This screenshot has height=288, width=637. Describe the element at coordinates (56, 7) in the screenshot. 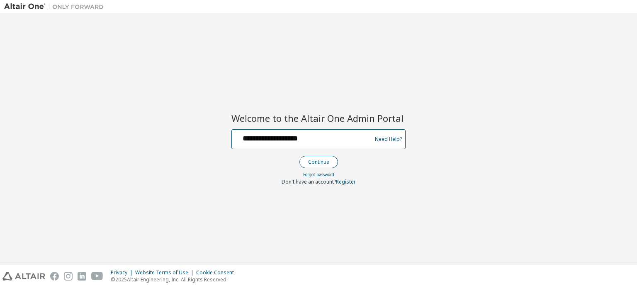

I see `img: Altair One` at that location.